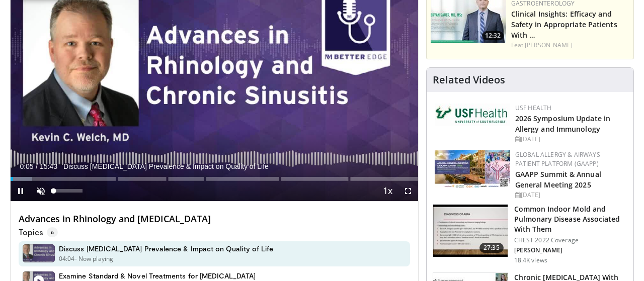 The image size is (644, 281). What do you see at coordinates (492, 248) in the screenshot?
I see `span: 27:35` at bounding box center [492, 248].